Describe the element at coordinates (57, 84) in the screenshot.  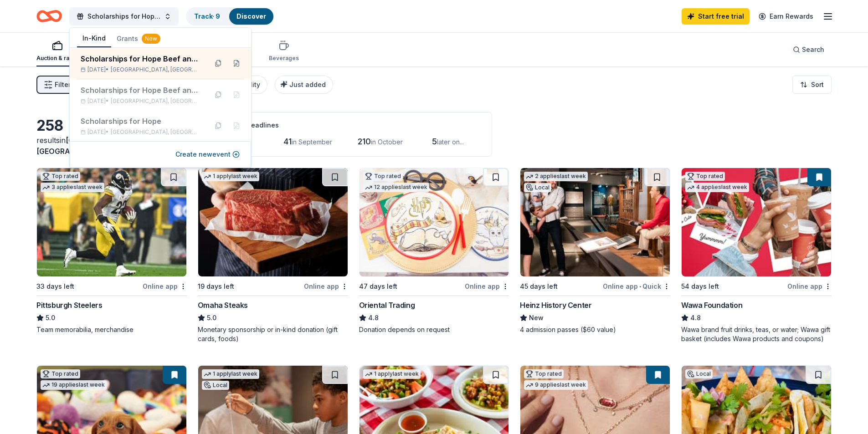
I see `button: Filter2` at that location.